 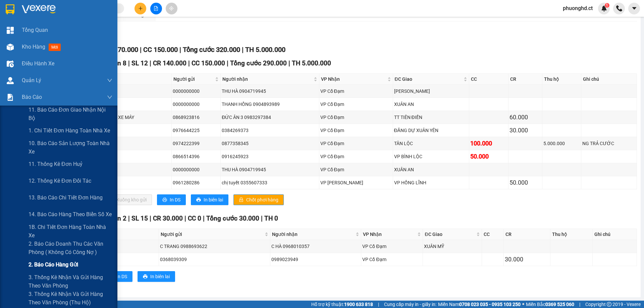 What do you see at coordinates (526, 117) in the screenshot?
I see `div: 60.000` at bounding box center [526, 117].